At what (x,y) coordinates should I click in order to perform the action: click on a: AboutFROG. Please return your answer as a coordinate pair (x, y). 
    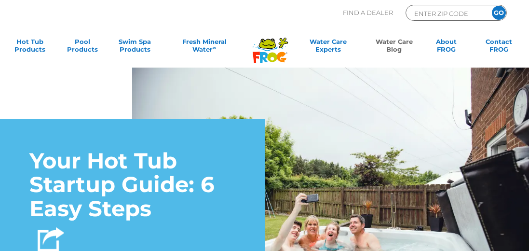
    Looking at the image, I should click on (447, 47).